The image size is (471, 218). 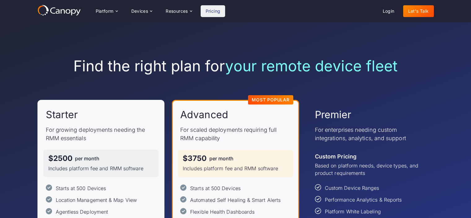 What do you see at coordinates (363, 199) in the screenshot?
I see `div: Performance Analytics & Reports` at bounding box center [363, 199].